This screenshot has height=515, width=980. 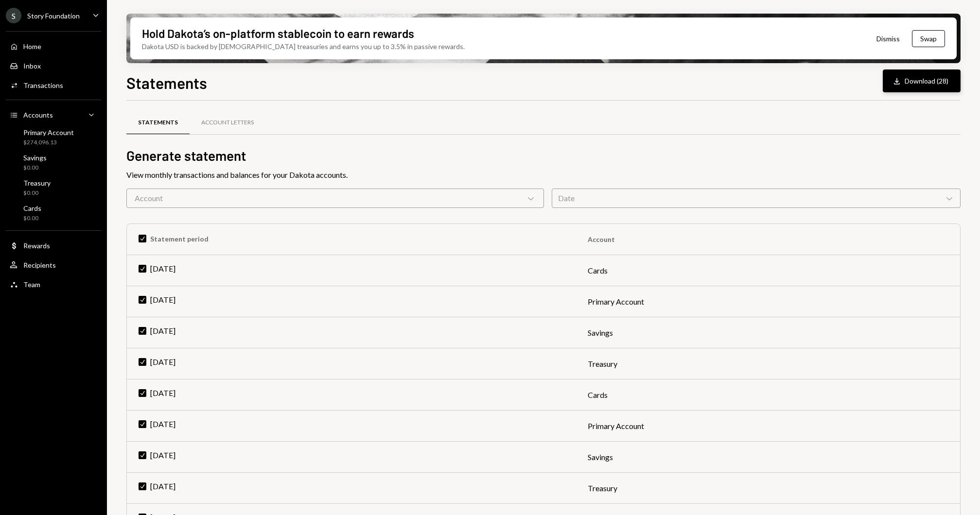 What do you see at coordinates (544, 175) in the screenshot?
I see `div: View monthly transactions and balances for your Dakota accounts.` at bounding box center [544, 175].